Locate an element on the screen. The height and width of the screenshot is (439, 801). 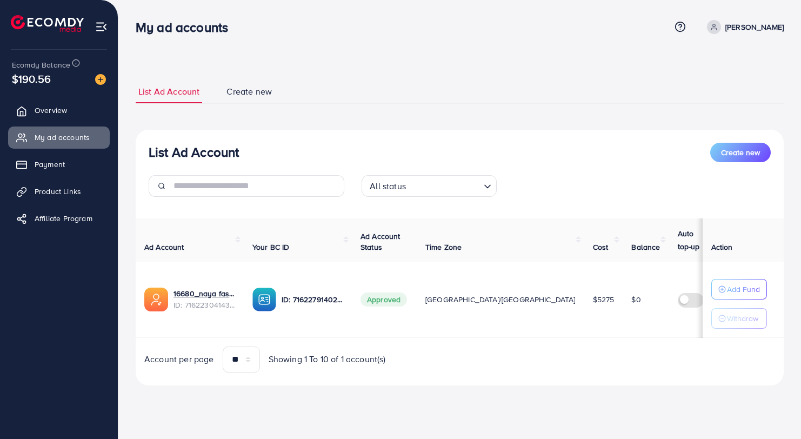
span: $0 is located at coordinates (636, 299).